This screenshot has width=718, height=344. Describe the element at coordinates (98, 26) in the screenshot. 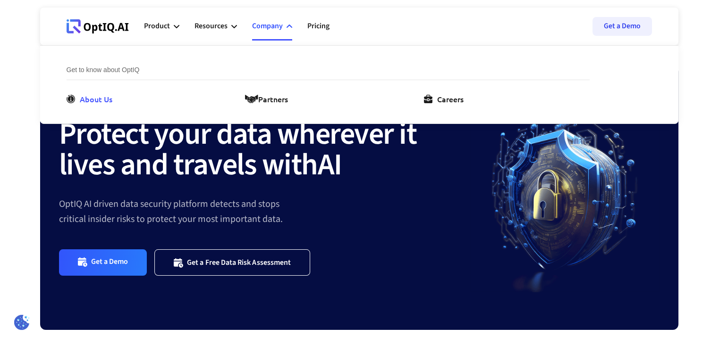

I see `a: Webflow Homepage` at that location.